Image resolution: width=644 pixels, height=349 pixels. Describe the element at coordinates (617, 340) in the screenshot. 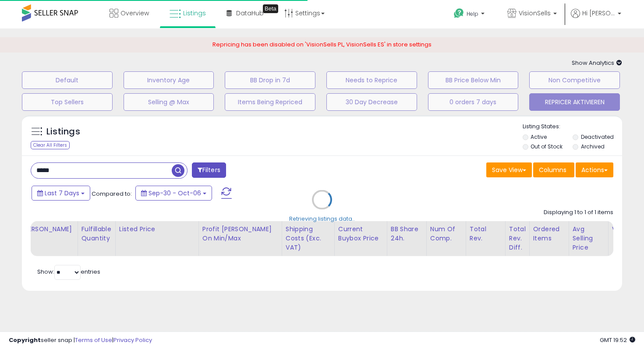

I see `span: 2025-10-14 19:52 GMT` at that location.